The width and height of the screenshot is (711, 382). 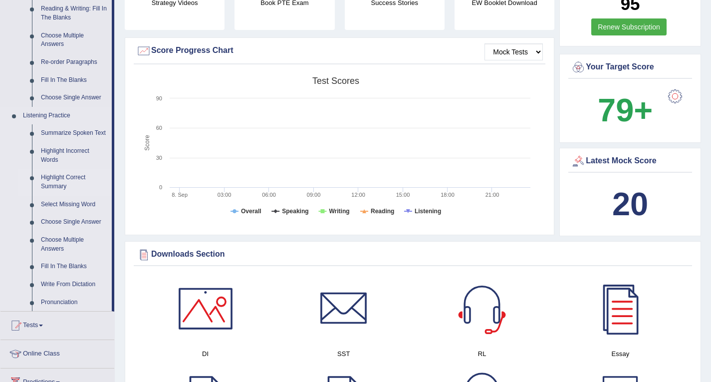 I want to click on a: Write From Dictation, so click(x=74, y=284).